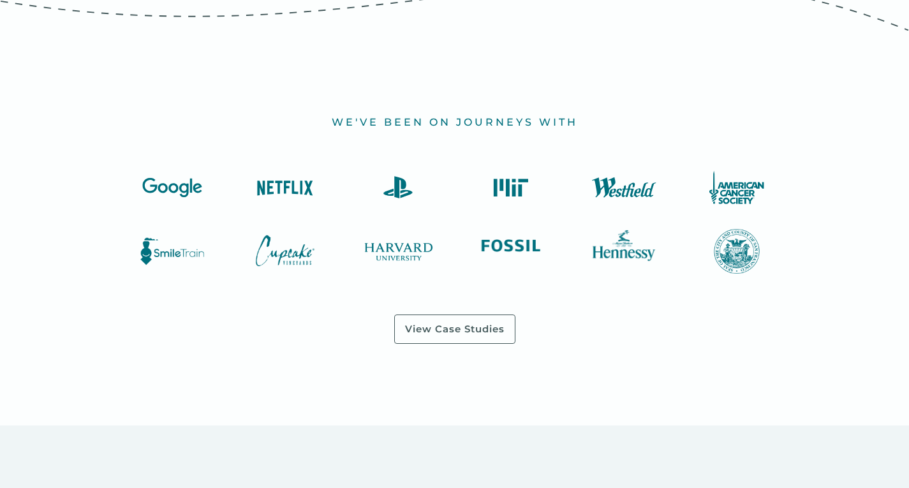 This screenshot has width=909, height=488. Describe the element at coordinates (511, 187) in the screenshot. I see `img: MIT logo` at that location.